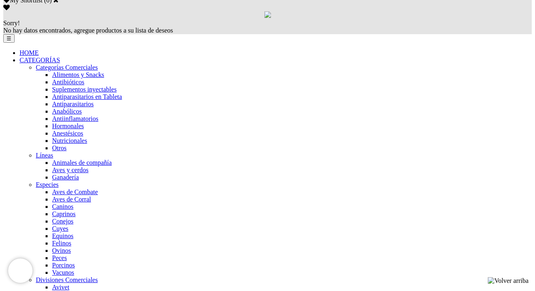 The image size is (535, 291). I want to click on a: Antiparasitarios en Tableta, so click(87, 96).